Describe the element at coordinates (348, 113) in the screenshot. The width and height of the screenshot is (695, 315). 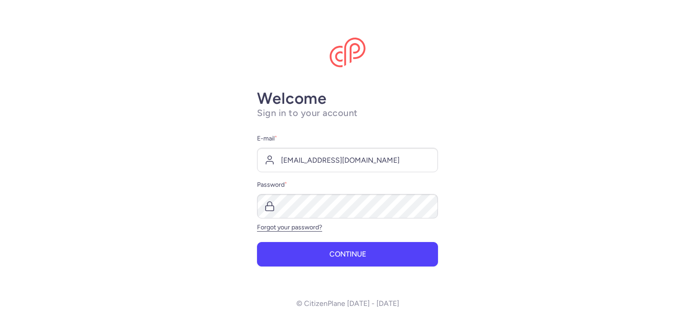
I see `h1: Sign in to your account` at that location.